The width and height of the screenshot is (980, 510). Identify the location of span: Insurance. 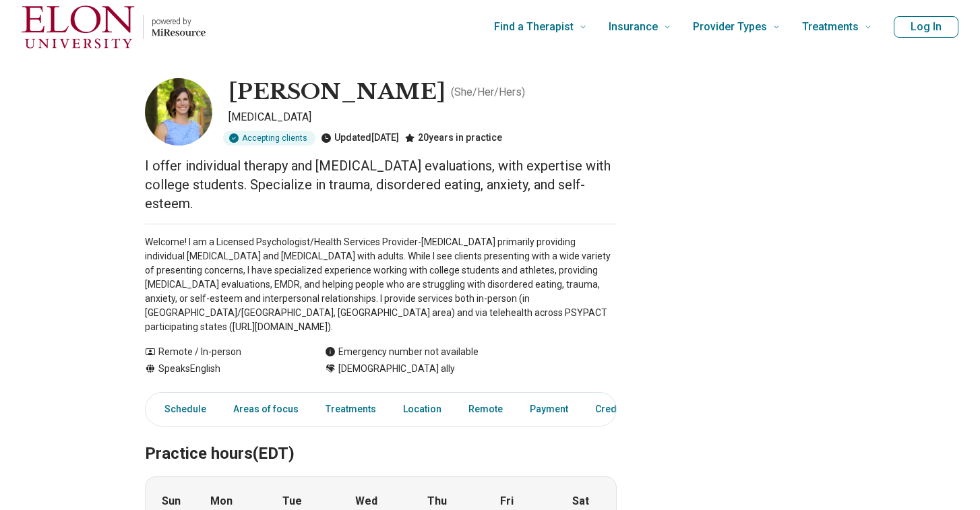
(633, 27).